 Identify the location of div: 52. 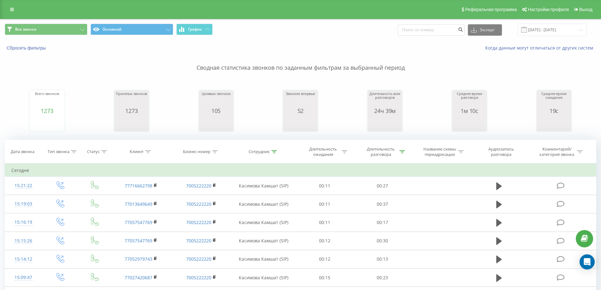
(301, 111).